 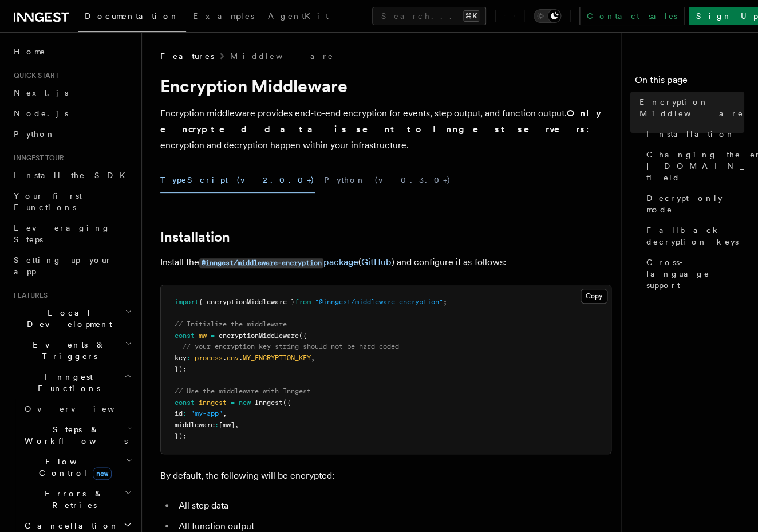 What do you see at coordinates (298, 17) in the screenshot?
I see `a: AgentKit` at bounding box center [298, 17].